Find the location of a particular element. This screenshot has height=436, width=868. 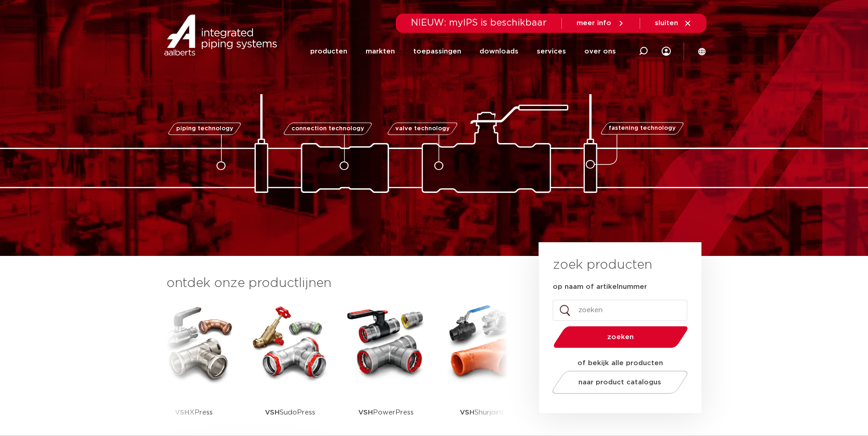

span: meer info is located at coordinates (594, 23).